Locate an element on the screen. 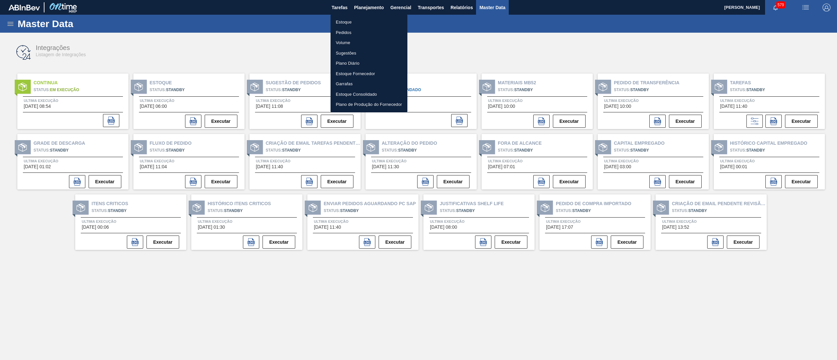 The width and height of the screenshot is (837, 360). li: Plano de Produção do Fornecedor is located at coordinates (369, 105).